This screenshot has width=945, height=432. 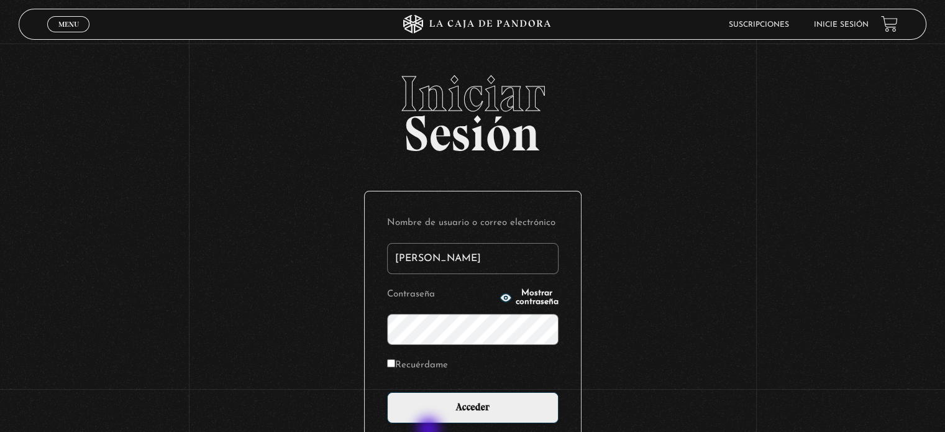 What do you see at coordinates (473, 408) in the screenshot?
I see `input: Acceder` at bounding box center [473, 408].